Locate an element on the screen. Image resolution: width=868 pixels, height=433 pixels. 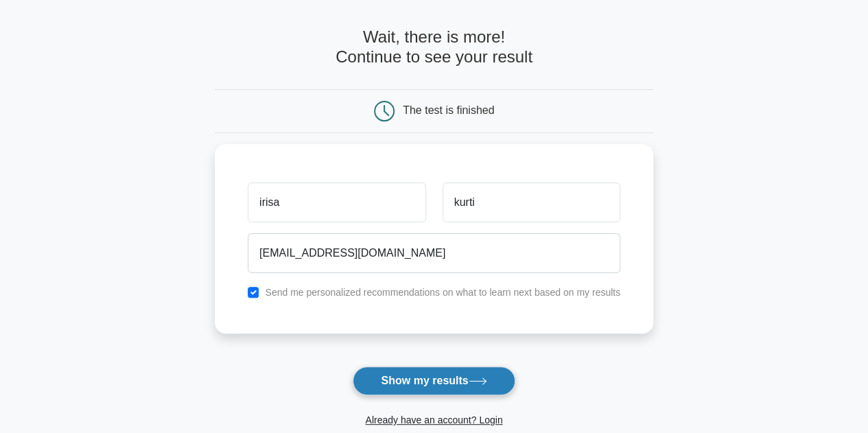
label: Send me personalized recommendations on what to learn next based on my results is located at coordinates (442, 293).